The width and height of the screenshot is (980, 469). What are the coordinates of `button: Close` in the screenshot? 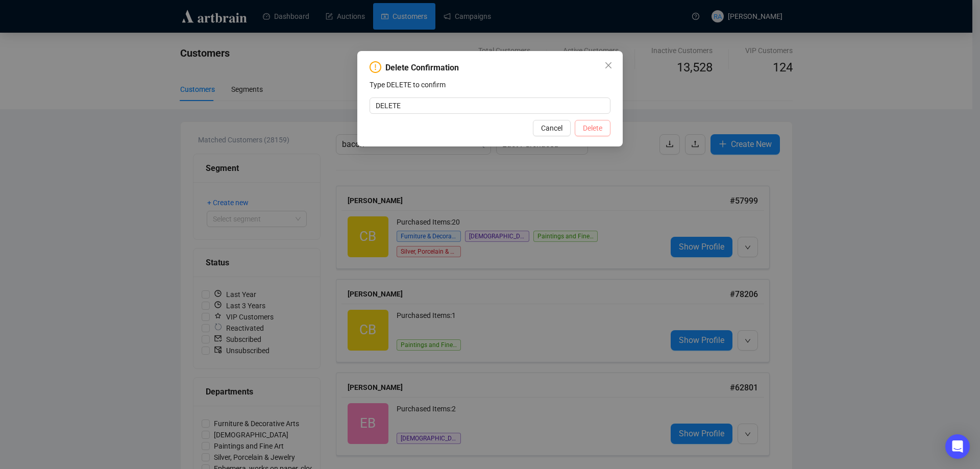 It's located at (609, 65).